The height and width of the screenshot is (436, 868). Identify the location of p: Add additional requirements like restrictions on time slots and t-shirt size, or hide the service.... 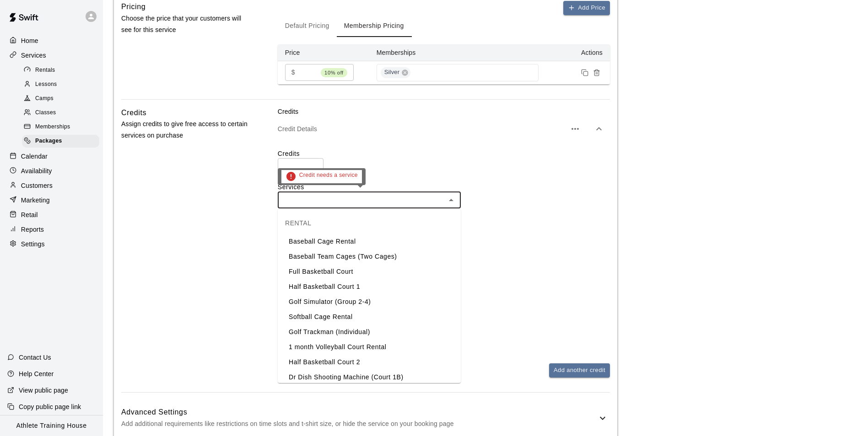
(359, 423).